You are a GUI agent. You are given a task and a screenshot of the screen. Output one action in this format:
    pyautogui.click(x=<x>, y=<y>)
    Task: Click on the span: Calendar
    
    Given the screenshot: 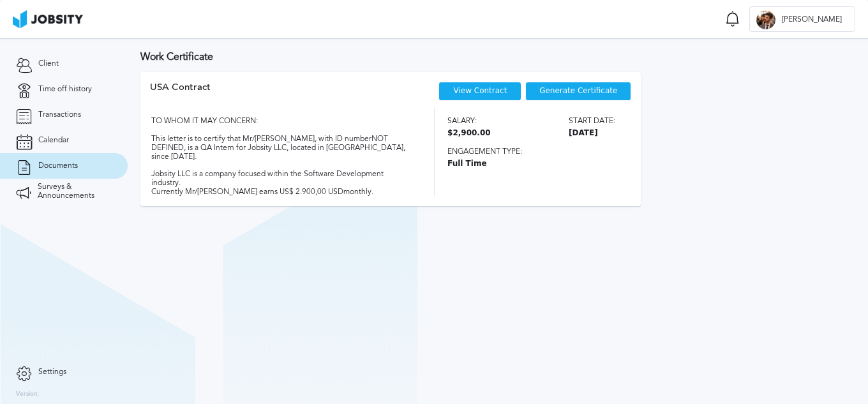 What is the action you would take?
    pyautogui.click(x=54, y=140)
    